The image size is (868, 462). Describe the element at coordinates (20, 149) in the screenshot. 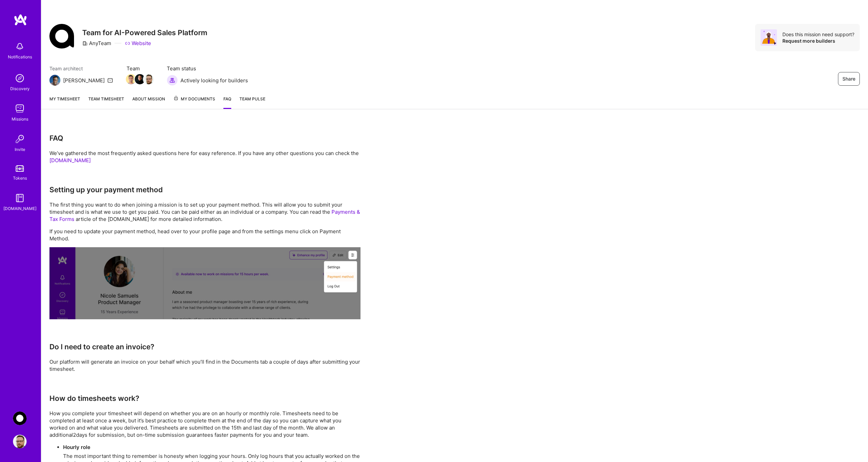

I see `div: Invite` at that location.